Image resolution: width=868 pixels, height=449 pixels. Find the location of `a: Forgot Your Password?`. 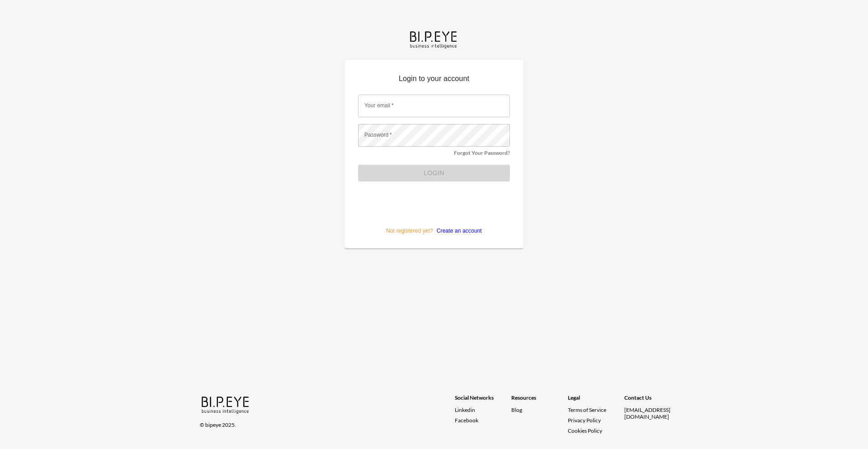

a: Forgot Your Password? is located at coordinates (482, 153).